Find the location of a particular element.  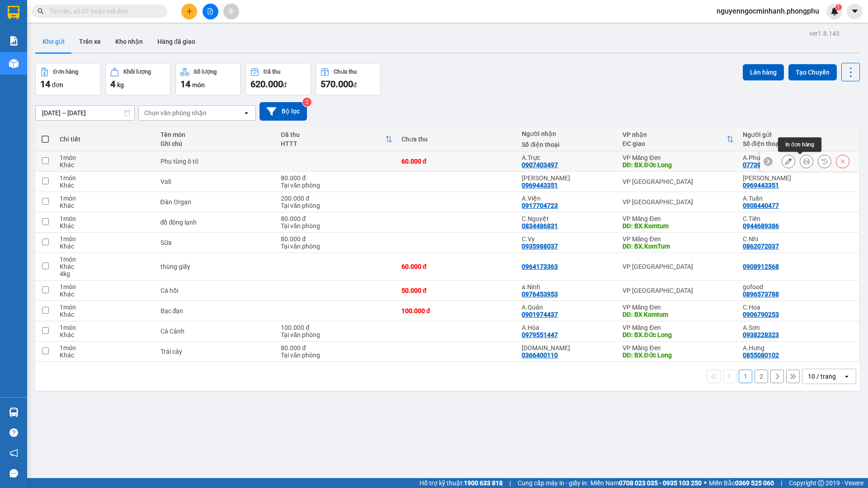

th: Toggle SortBy is located at coordinates (336, 139).